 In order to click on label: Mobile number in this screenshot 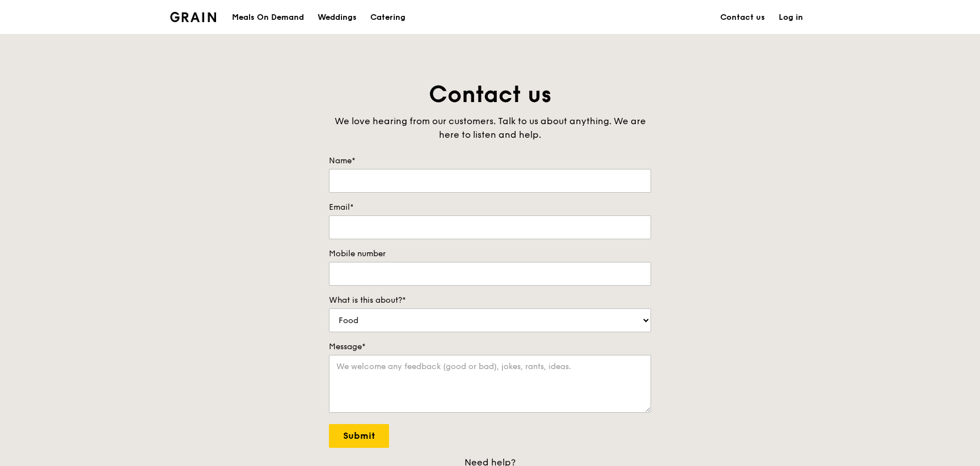, I will do `click(490, 254)`.